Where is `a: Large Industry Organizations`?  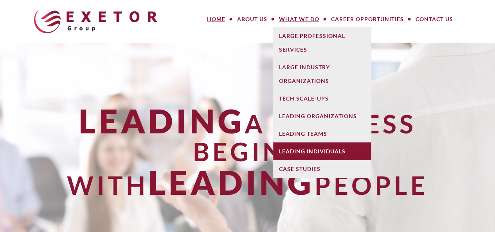
a: Large Industry Organizations is located at coordinates (322, 74).